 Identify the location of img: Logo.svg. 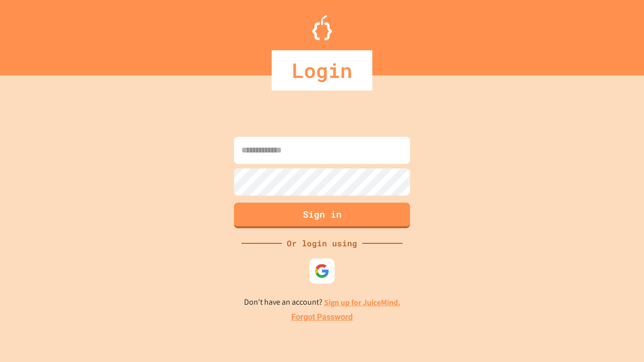
(322, 27).